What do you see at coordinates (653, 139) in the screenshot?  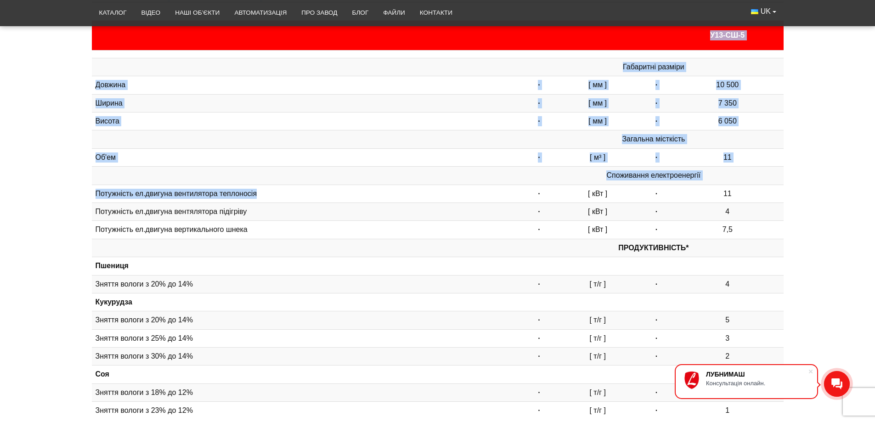 I see `td: Загальна місткість` at bounding box center [653, 139].